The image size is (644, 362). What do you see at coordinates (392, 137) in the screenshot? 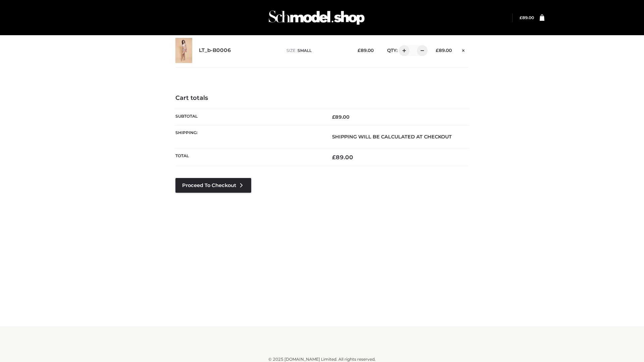
I see `strong: Shipping will be calculated at checkout` at bounding box center [392, 137].